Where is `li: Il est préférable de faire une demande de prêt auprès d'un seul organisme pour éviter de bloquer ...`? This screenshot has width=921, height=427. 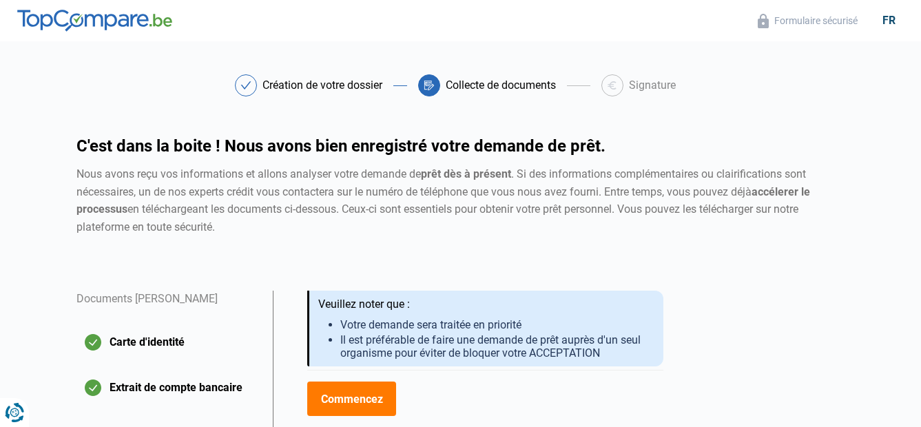 li: Il est préférable de faire une demande de prêt auprès d'un seul organisme pour éviter de bloquer ... is located at coordinates (497, 346).